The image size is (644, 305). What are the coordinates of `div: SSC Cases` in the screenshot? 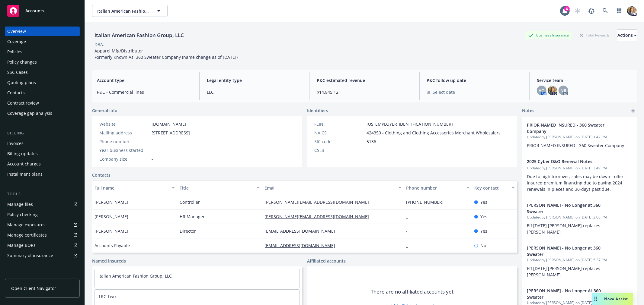 It's located at (17, 72).